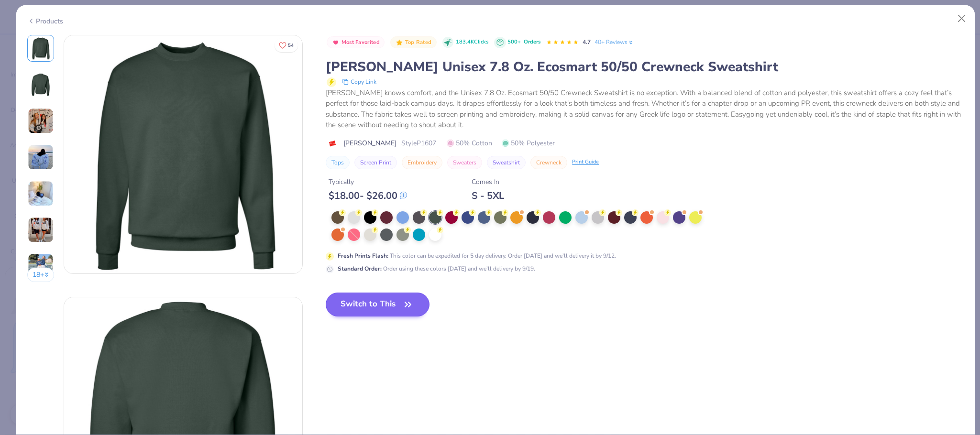 This screenshot has height=435, width=980. Describe the element at coordinates (332, 144) in the screenshot. I see `img: brand logo` at that location.